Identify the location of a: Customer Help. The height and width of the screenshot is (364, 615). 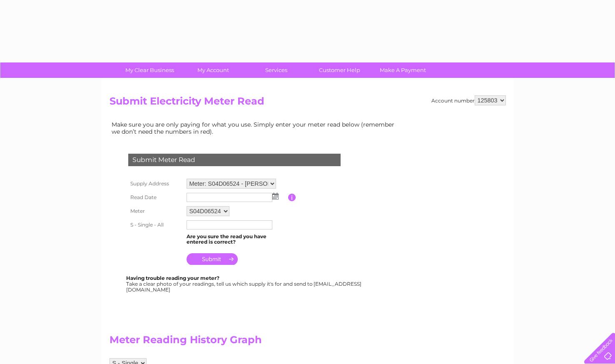
(340, 70).